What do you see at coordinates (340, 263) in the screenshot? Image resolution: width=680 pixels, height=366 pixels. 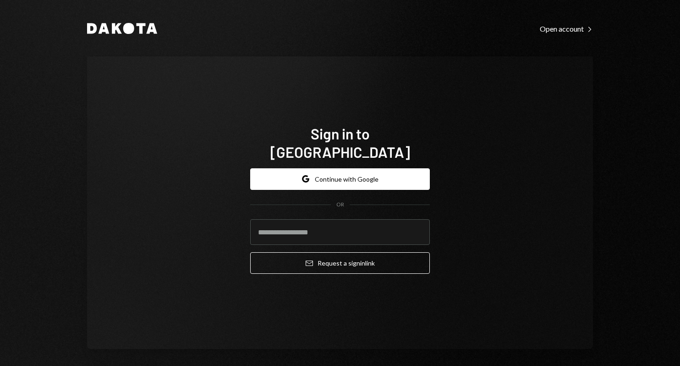 I see `button: Request a signinlink` at bounding box center [340, 263].